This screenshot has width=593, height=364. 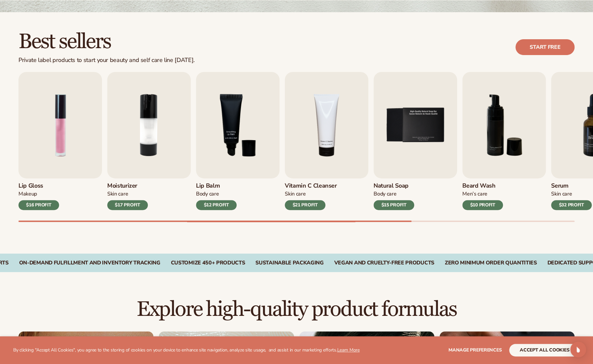 I want to click on h3: Lip Gloss, so click(x=39, y=186).